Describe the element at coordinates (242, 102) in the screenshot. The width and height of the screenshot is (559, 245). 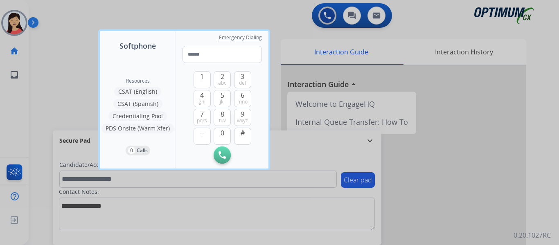
I see `span: mno` at that location.